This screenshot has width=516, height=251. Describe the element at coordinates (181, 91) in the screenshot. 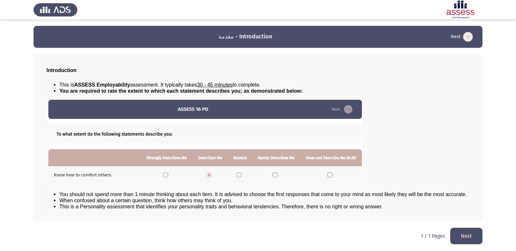

I see `span: You are required to rate the extent to which each statement describes you; as demonstrated below:` at that location.